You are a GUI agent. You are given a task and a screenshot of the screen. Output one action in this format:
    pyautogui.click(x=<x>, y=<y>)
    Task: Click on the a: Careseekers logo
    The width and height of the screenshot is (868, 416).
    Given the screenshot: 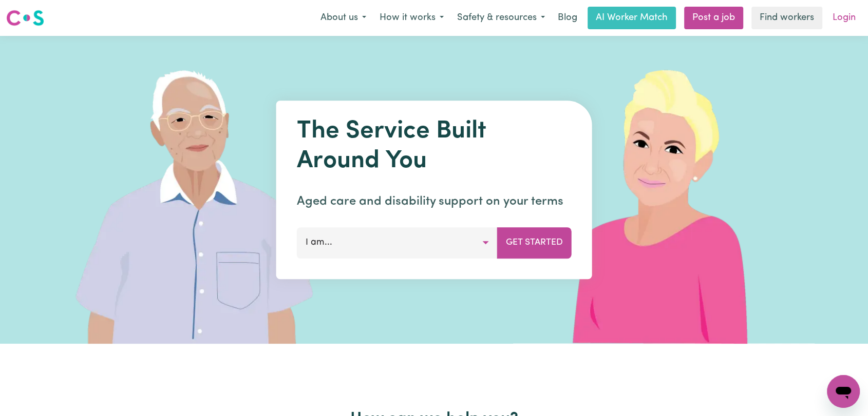 What is the action you would take?
    pyautogui.click(x=25, y=18)
    